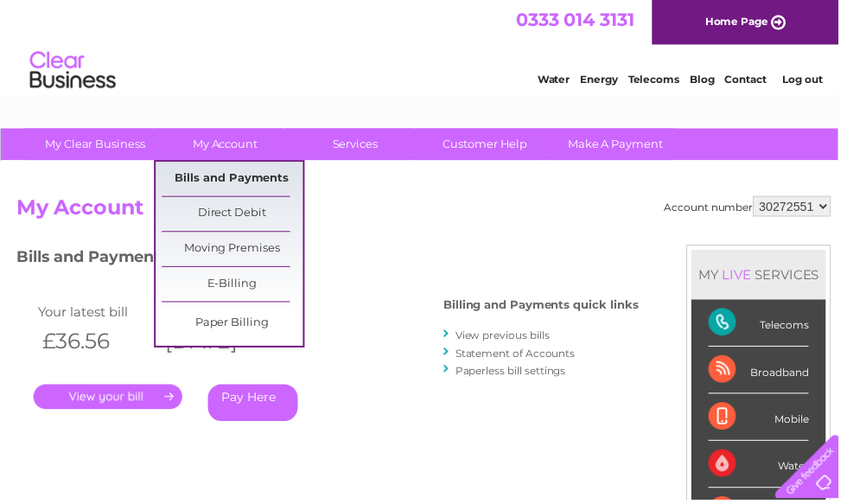 The width and height of the screenshot is (847, 504). Describe the element at coordinates (428, 215) in the screenshot. I see `h2: My Account` at that location.